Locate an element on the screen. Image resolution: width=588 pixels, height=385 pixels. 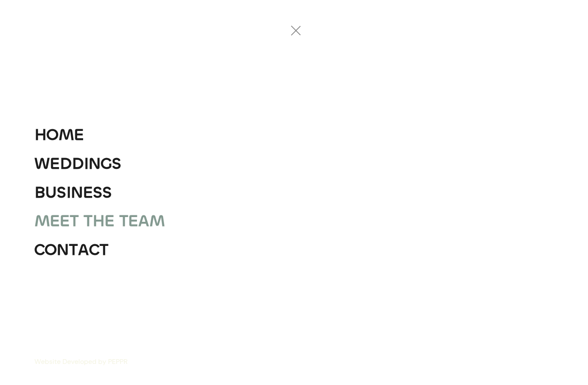
div: G is located at coordinates (106, 163).